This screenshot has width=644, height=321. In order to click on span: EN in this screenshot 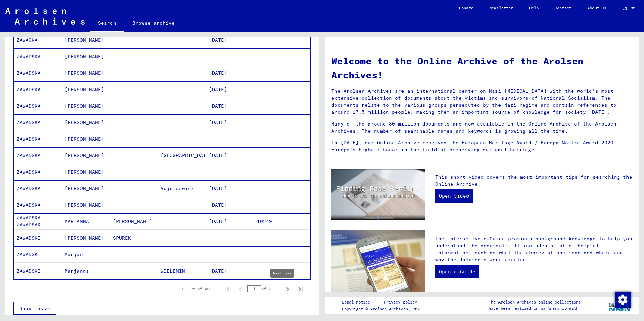, I will do `click(626, 9)`.